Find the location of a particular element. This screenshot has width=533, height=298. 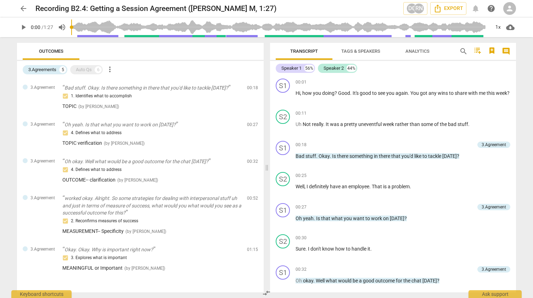

span: there is located at coordinates (343, 156).